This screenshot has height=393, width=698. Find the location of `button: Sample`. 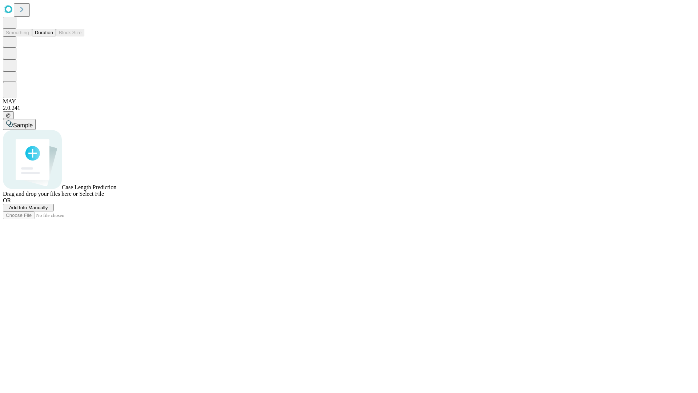

button: Sample is located at coordinates (19, 124).